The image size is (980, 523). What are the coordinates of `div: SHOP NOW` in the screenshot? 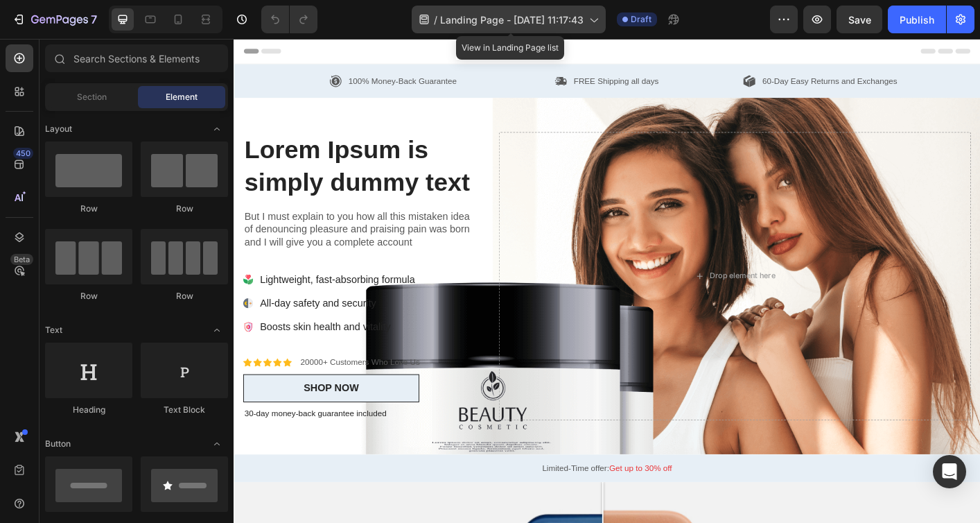 It's located at (108, 389).